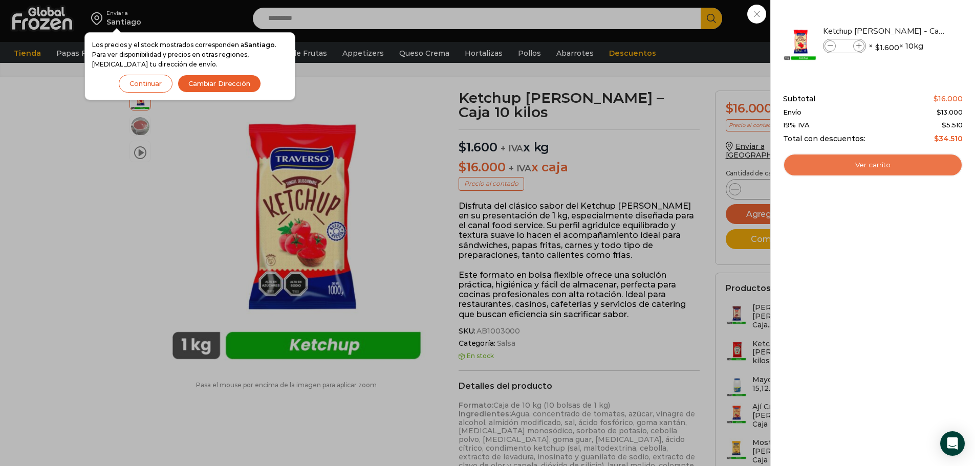 The height and width of the screenshot is (466, 975). I want to click on bdi: 13.000, so click(949, 112).